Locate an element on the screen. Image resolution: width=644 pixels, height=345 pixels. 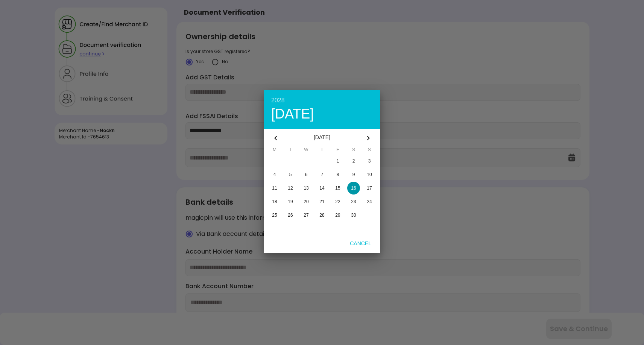
span: 13 is located at coordinates (306, 188).